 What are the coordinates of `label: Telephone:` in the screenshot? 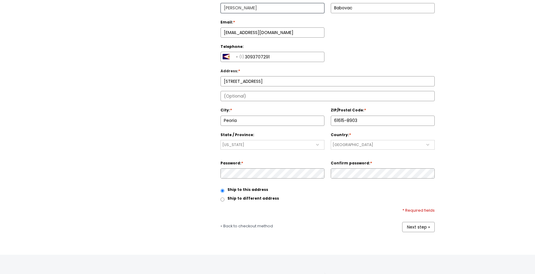 It's located at (272, 46).